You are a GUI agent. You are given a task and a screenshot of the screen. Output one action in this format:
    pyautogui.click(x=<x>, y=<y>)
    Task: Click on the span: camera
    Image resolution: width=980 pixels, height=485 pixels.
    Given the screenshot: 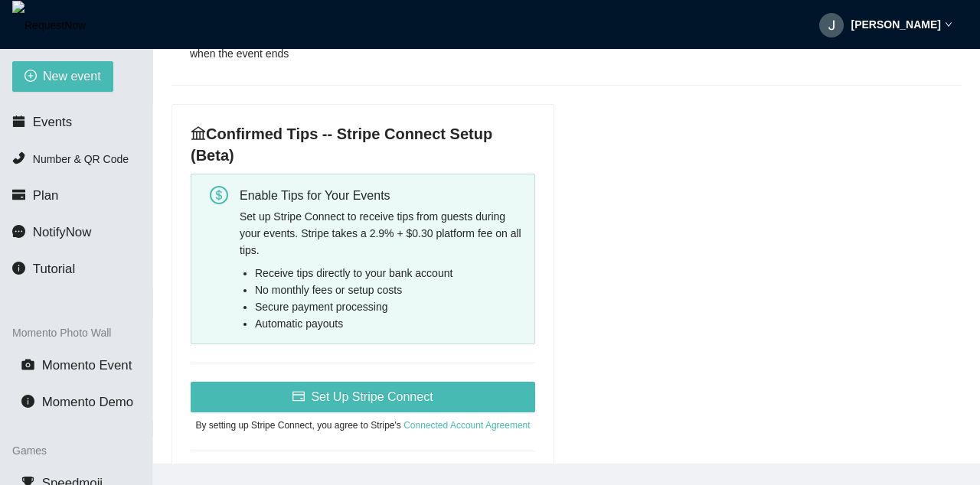 What is the action you would take?
    pyautogui.click(x=27, y=365)
    